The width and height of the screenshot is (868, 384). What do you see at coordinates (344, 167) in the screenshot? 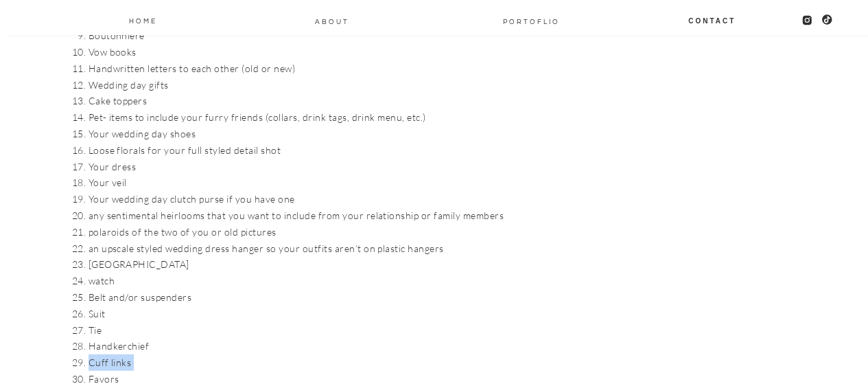
I see `li: Your dress` at bounding box center [344, 167].